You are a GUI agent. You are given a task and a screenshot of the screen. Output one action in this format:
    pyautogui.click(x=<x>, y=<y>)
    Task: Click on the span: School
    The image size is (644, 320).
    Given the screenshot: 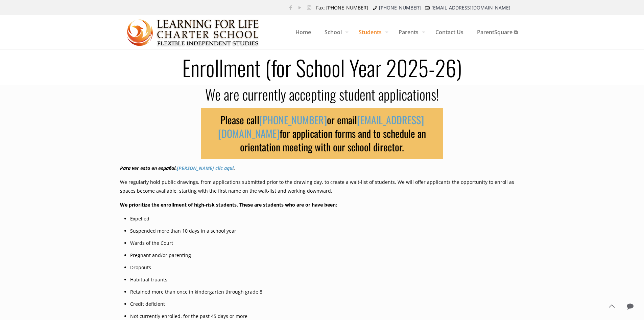 What is the action you would take?
    pyautogui.click(x=334, y=32)
    